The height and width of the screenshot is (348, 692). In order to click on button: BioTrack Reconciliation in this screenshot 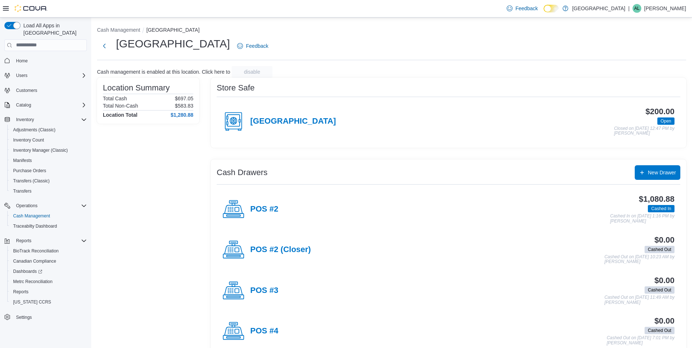, I will do `click(48, 251)`.